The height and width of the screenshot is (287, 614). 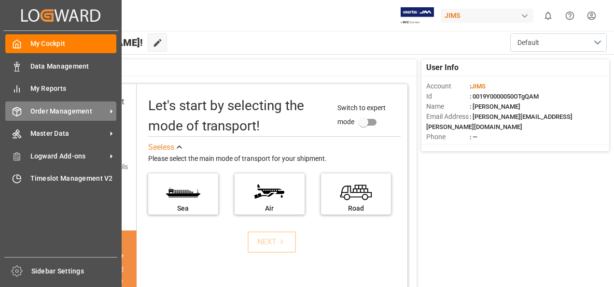 What do you see at coordinates (442, 68) in the screenshot?
I see `span: User Info` at bounding box center [442, 68].